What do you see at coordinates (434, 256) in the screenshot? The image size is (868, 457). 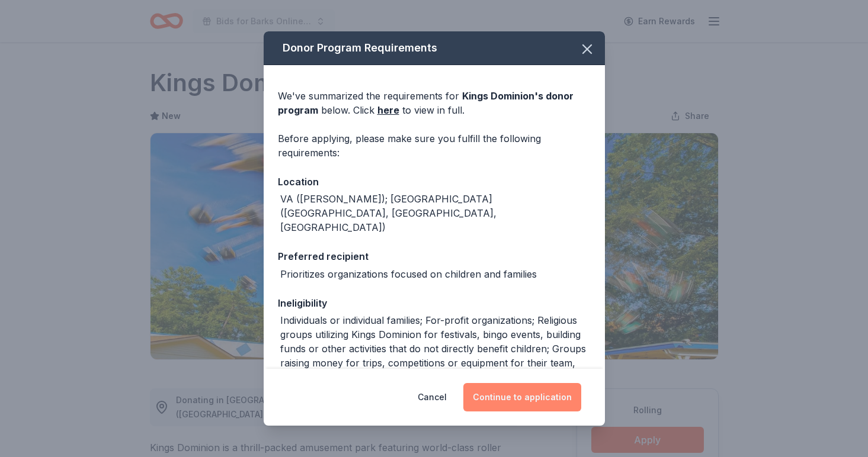 I see `div: Preferred recipient` at bounding box center [434, 256].